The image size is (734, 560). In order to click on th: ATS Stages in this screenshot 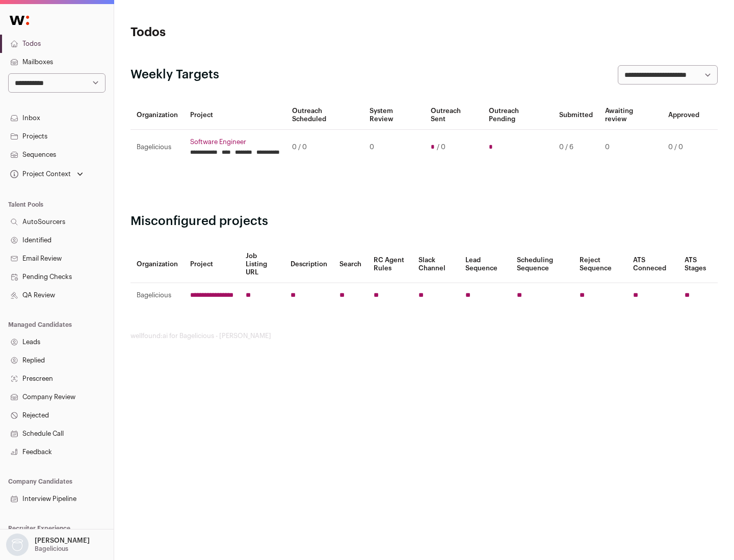, I will do `click(698, 264)`.